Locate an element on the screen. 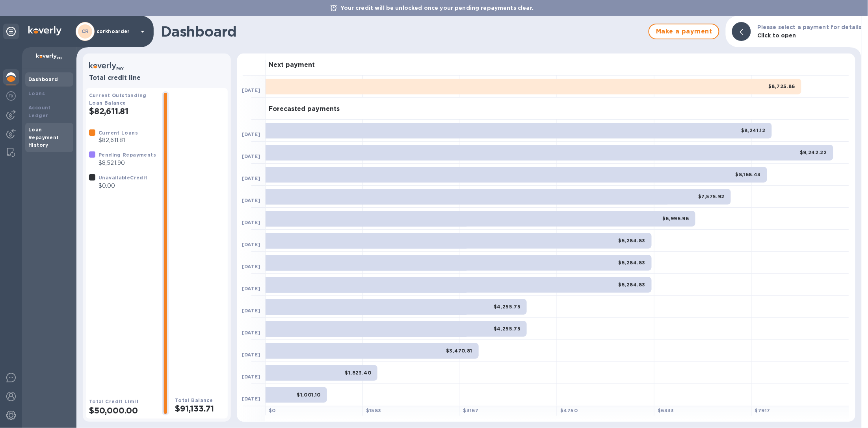 This screenshot has height=428, width=868. p: $82,611.81 is located at coordinates (118, 140).